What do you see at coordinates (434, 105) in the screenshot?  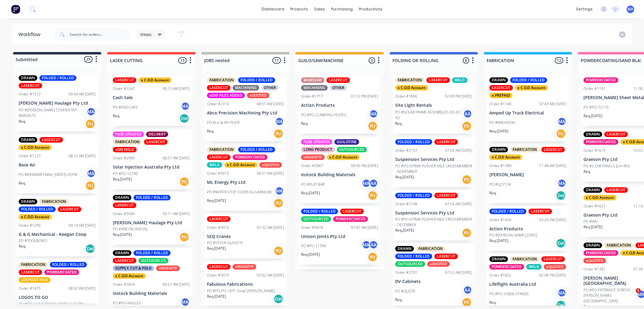 I see `p: Site Light Rentals` at bounding box center [434, 105].